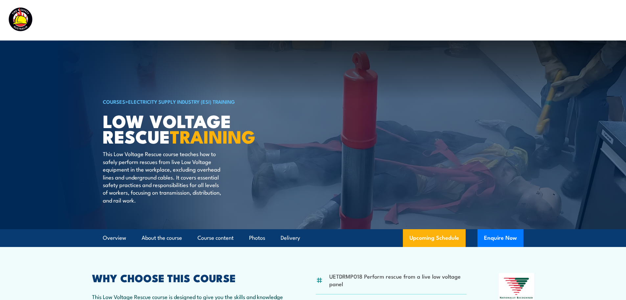  Describe the element at coordinates (326, 20) in the screenshot. I see `a: Course Calendar` at that location.